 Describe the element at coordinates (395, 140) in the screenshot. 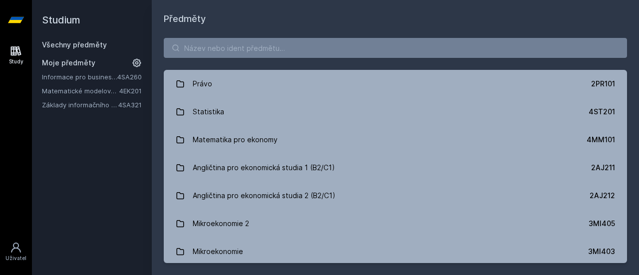

I see `a: Matematika pro ekonomy 4MM101` at that location.